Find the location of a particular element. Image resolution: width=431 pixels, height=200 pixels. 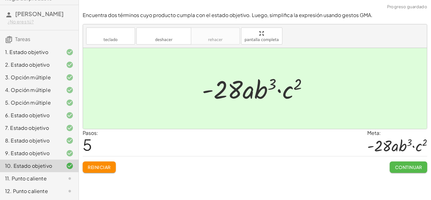

font: 9. Estado objetivo is located at coordinates (27, 153).